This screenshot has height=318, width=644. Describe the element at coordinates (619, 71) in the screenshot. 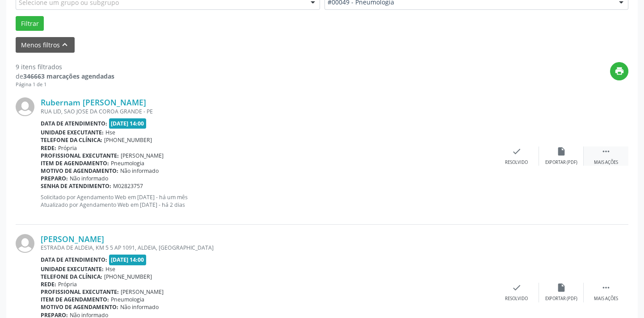

I see `button: print` at that location.